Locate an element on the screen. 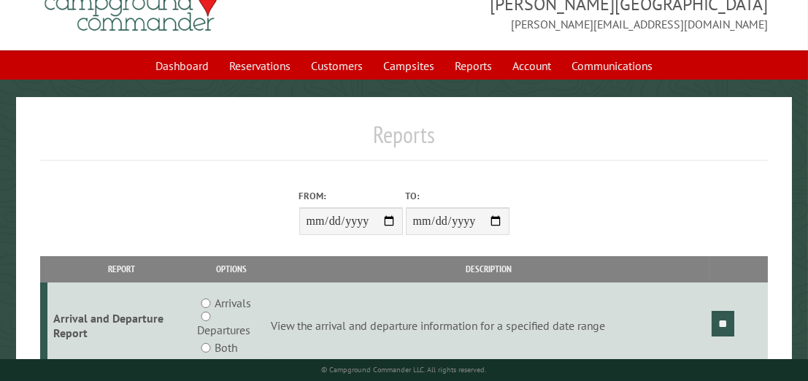 Image resolution: width=808 pixels, height=381 pixels. a: Campsites is located at coordinates (409, 66).